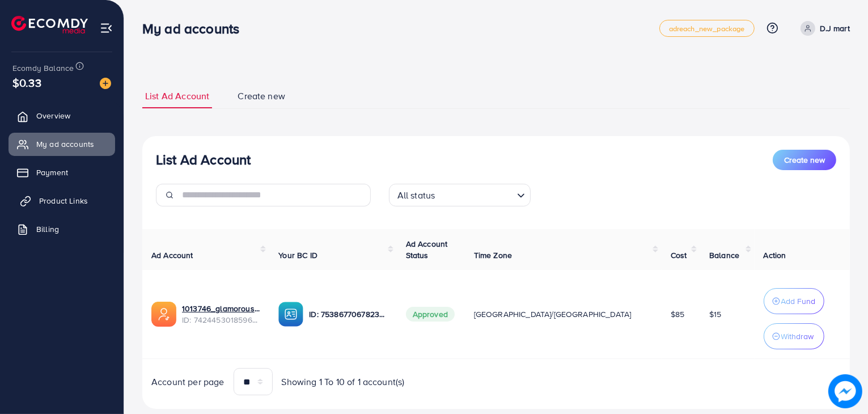 The image size is (868, 414). What do you see at coordinates (49, 25) in the screenshot?
I see `img: logo` at bounding box center [49, 25].